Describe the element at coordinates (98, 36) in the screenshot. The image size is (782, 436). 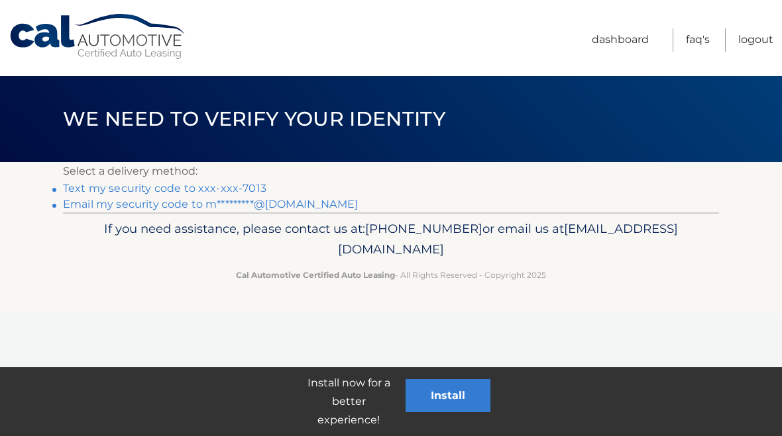
I see `a: Cal Automotive` at that location.